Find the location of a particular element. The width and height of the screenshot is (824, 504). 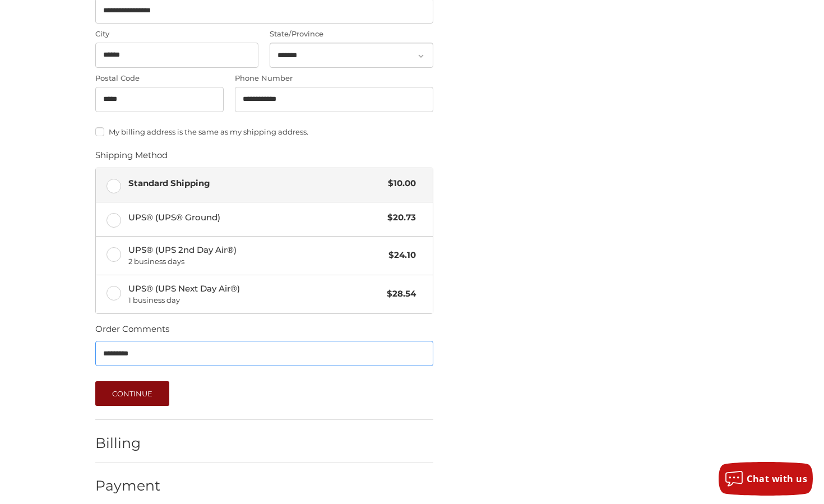

button: Continue is located at coordinates (132, 393).